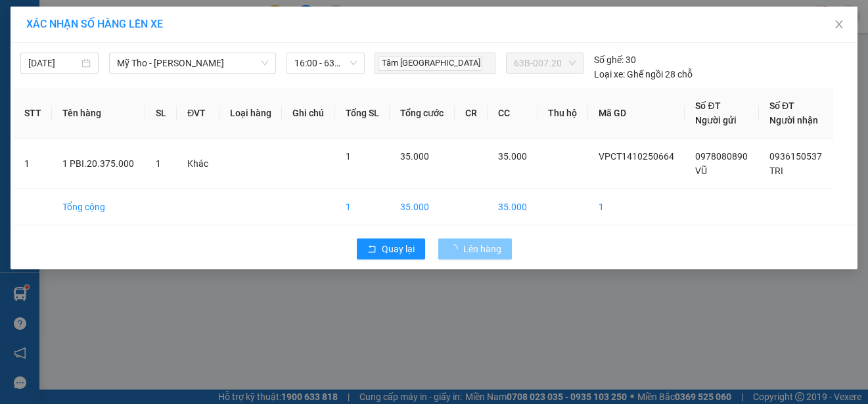 This screenshot has width=868, height=404. What do you see at coordinates (98, 113) in the screenshot?
I see `th: Tên hàng` at bounding box center [98, 113].